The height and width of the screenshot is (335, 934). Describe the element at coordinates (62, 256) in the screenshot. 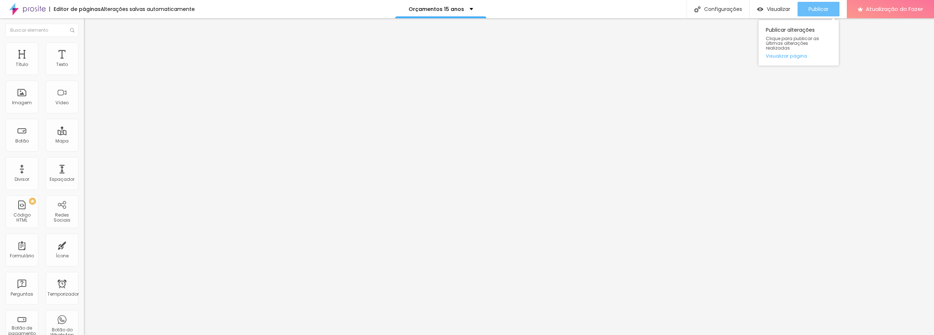

I see `font: Ícone` at that location.